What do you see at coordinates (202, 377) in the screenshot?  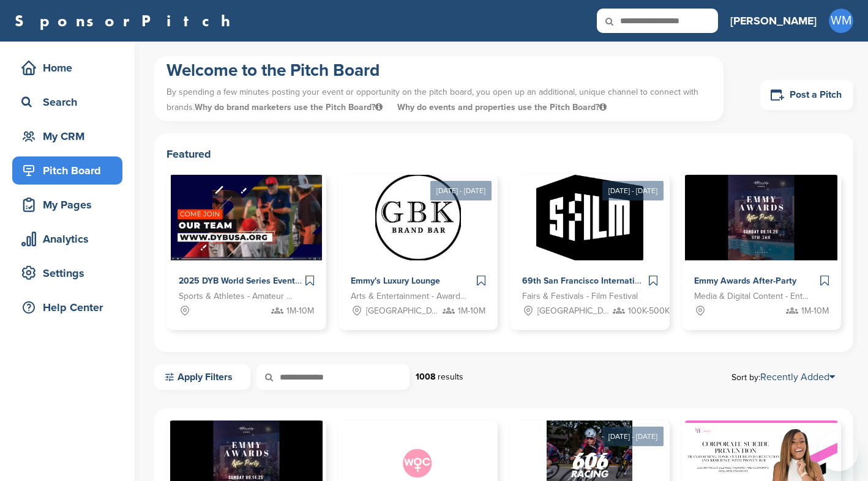 I see `a: Apply Filters` at bounding box center [202, 377].